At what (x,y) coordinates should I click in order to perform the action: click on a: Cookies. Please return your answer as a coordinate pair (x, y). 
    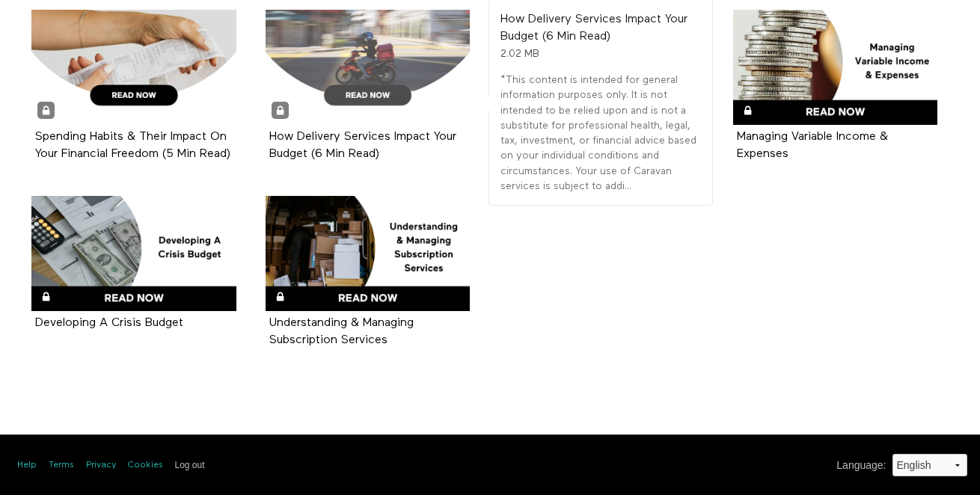
    Looking at the image, I should click on (145, 465).